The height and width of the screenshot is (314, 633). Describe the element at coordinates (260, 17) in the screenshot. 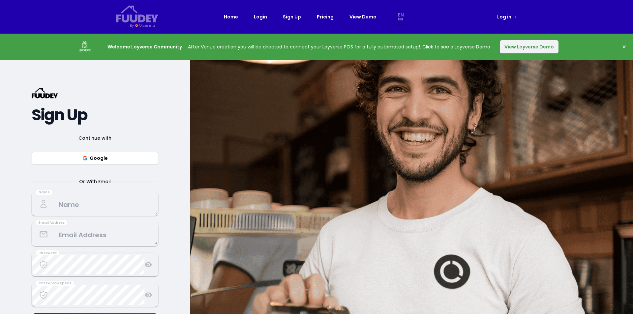

I see `a: Login` at that location.